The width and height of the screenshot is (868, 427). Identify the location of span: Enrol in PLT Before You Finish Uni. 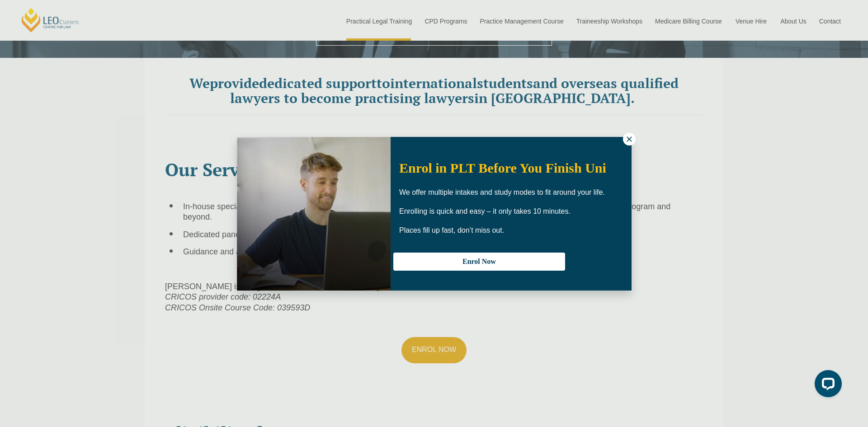
(503, 168).